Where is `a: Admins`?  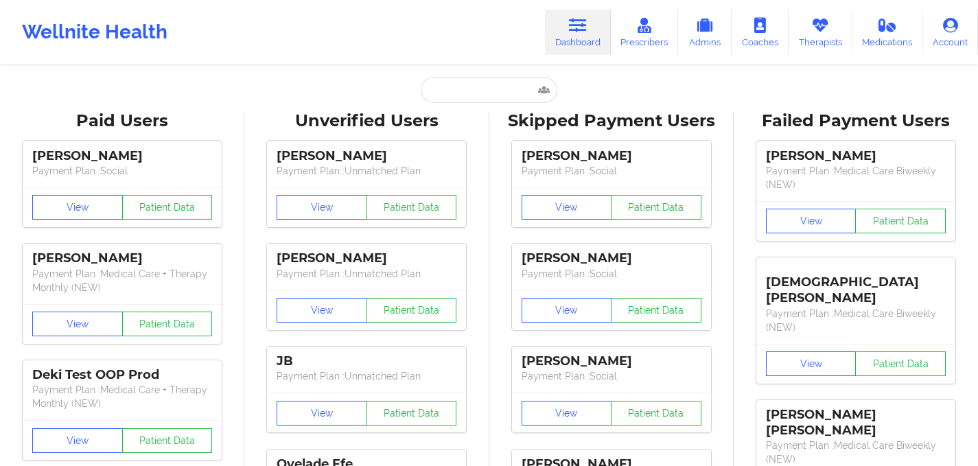 a: Admins is located at coordinates (705, 32).